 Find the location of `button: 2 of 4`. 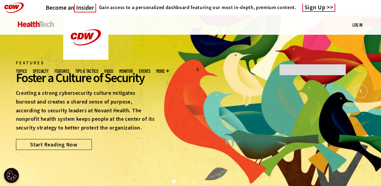

button: 2 of 4 is located at coordinates (184, 181).